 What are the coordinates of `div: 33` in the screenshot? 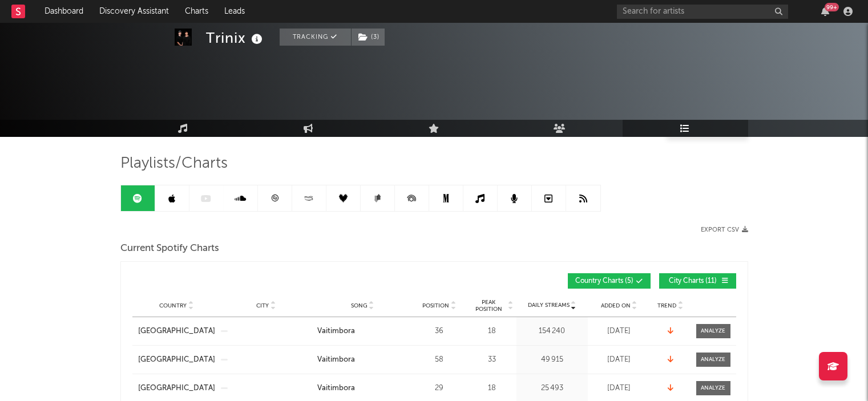 It's located at (492, 360).